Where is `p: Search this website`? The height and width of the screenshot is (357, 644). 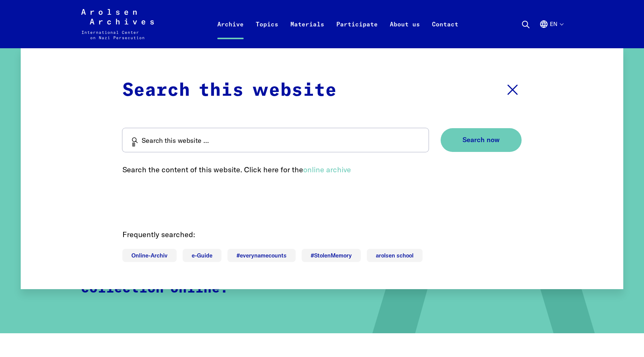
p: Search this website is located at coordinates (229, 90).